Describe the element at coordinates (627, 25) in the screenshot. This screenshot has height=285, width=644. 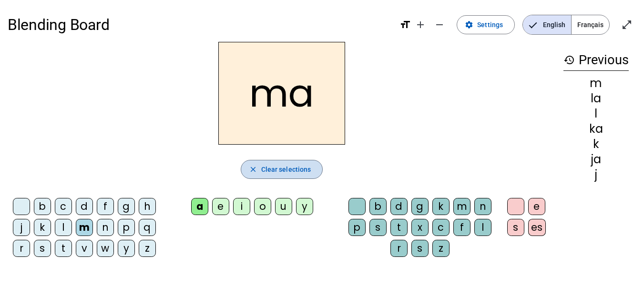
I see `button: Enter full screen` at that location.